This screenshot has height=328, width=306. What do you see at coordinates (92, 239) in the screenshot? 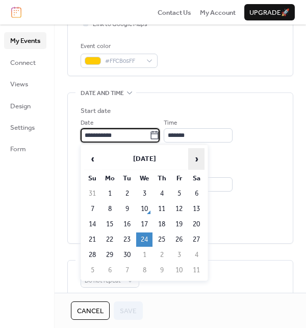
I see `td: 21` at bounding box center [92, 239].